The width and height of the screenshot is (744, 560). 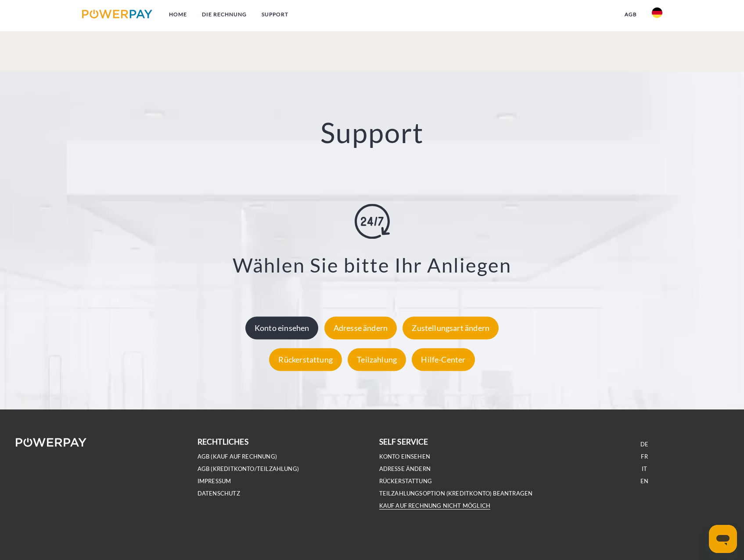 I want to click on a: DATENSCHUTZ, so click(x=219, y=493).